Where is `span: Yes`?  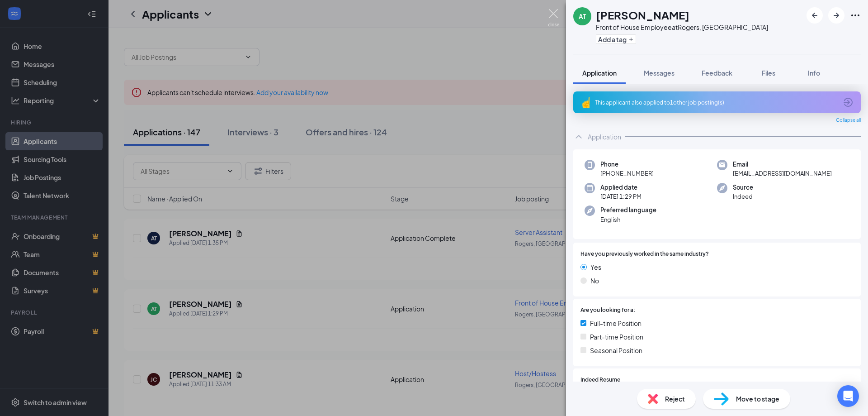 span: Yes is located at coordinates (596, 267).